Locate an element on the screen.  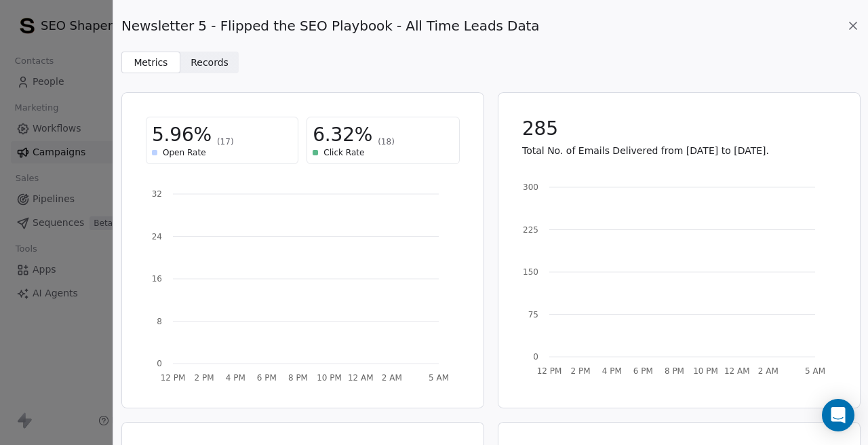
span: 285 is located at coordinates (540, 129).